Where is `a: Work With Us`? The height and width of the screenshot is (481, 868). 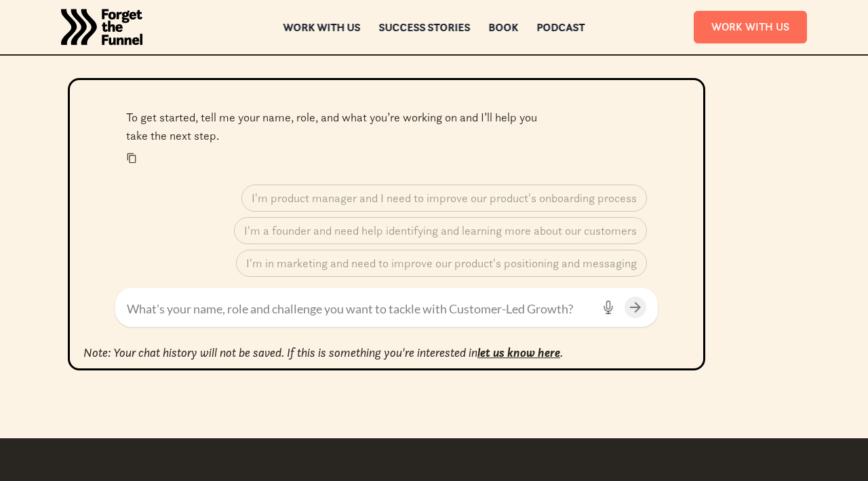
a: Work With Us is located at coordinates (750, 27).